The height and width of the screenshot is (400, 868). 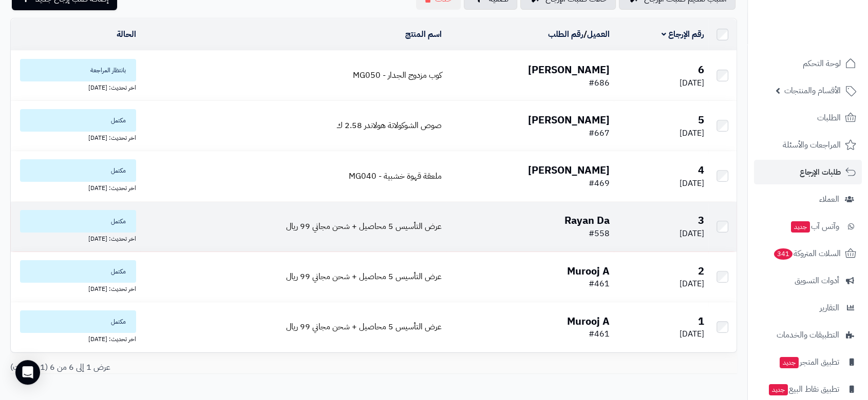 I want to click on a: الطلبات, so click(x=808, y=117).